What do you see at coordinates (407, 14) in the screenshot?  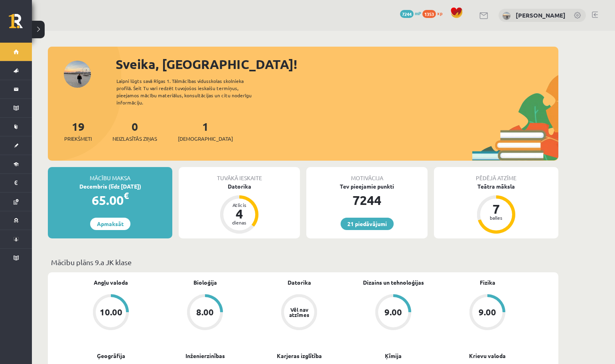 I see `span: 7244` at bounding box center [407, 14].